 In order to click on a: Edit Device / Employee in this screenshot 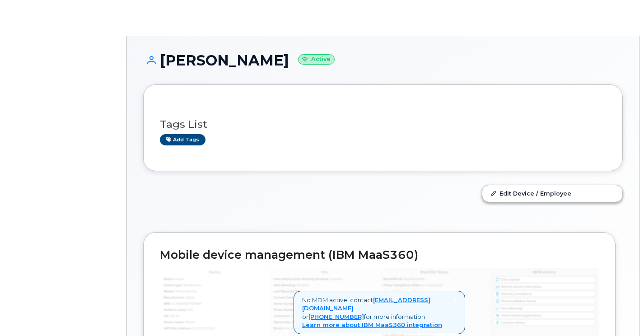, I will do `click(552, 193)`.